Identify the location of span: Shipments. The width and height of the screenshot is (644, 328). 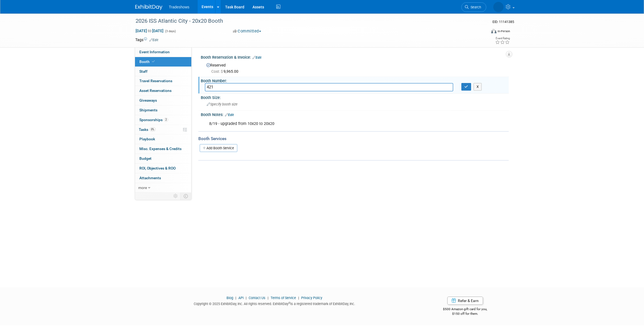
(149, 110).